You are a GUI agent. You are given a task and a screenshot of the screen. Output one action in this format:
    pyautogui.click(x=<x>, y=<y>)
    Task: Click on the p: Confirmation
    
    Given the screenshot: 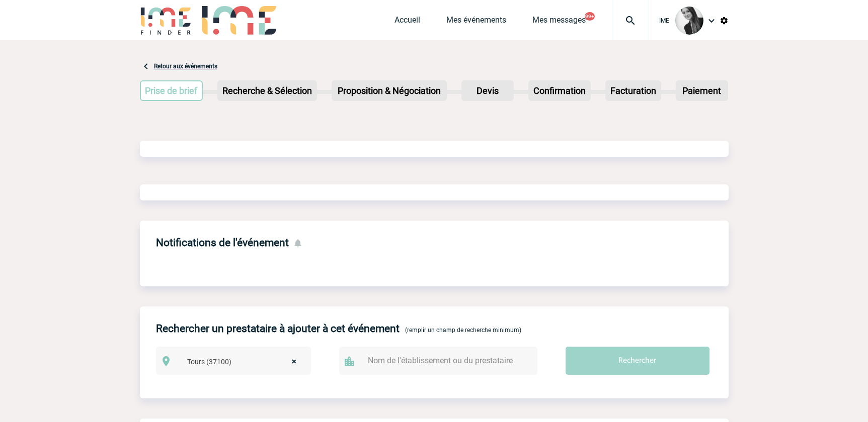 What is the action you would take?
    pyautogui.click(x=559, y=91)
    